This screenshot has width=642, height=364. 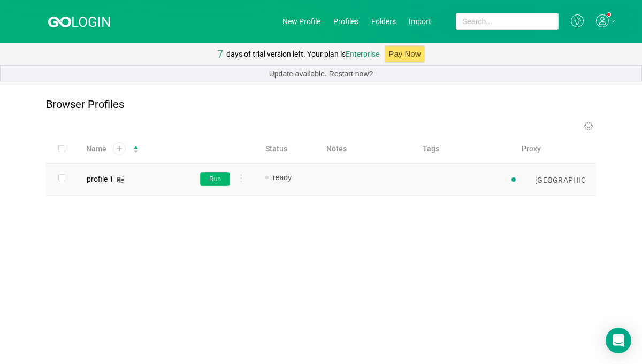 I want to click on span: Notes, so click(x=336, y=149).